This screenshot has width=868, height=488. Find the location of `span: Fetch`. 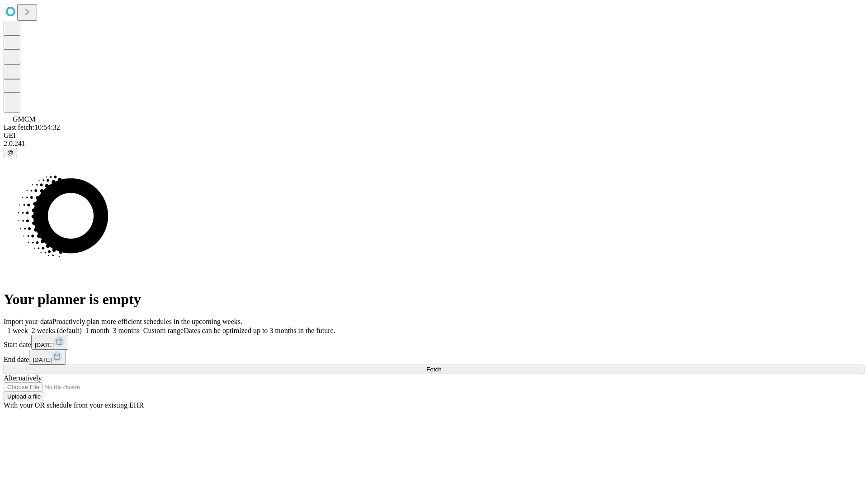

span: Fetch is located at coordinates (434, 369).